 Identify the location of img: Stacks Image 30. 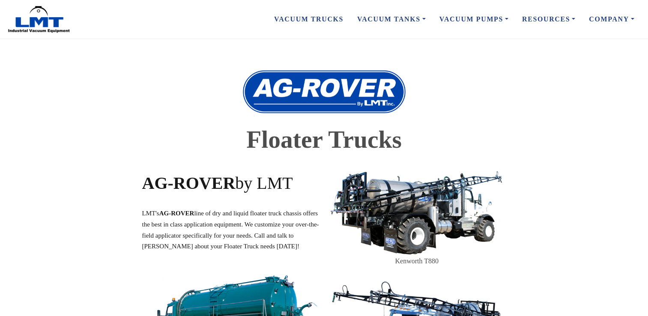
(324, 92).